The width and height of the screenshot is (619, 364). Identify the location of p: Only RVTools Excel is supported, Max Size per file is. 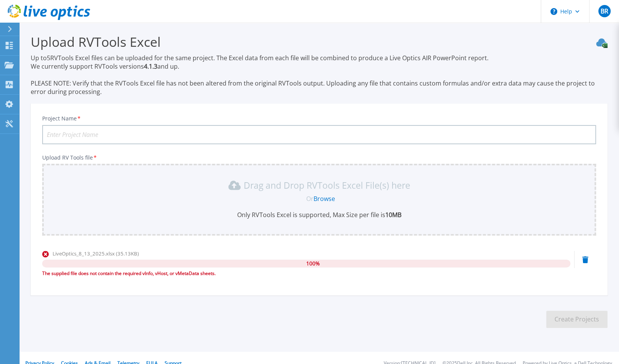
(319, 215).